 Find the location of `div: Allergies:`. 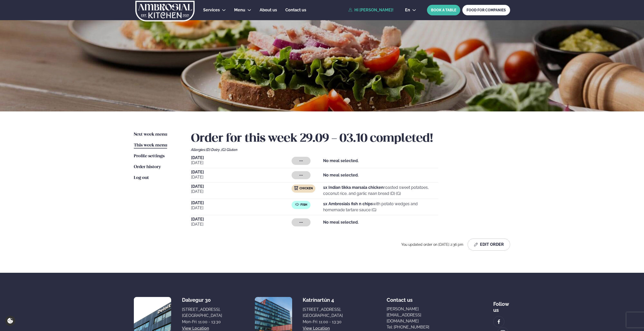

div: Allergies: is located at coordinates (350, 150).